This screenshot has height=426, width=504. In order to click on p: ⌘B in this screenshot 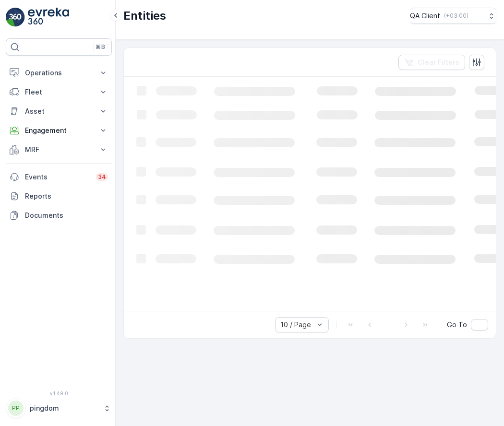, I will do `click(101, 47)`.